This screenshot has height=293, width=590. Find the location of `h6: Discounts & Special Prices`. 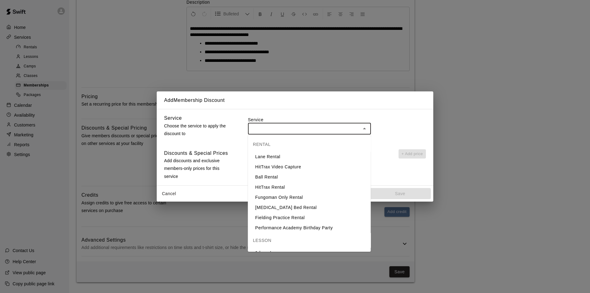

h6: Discounts & Special Prices is located at coordinates (196, 153).